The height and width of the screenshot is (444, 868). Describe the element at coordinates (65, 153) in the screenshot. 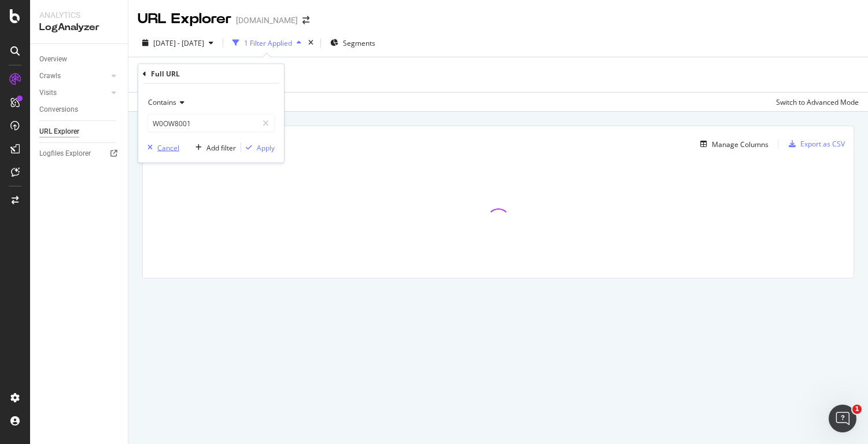

I see `div: Logfiles Explorer` at that location.